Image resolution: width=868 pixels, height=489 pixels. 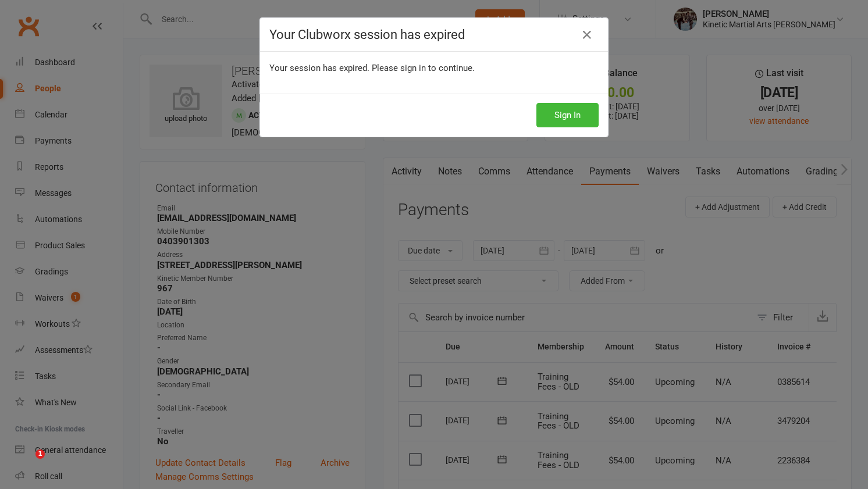 I want to click on span: 1, so click(x=40, y=454).